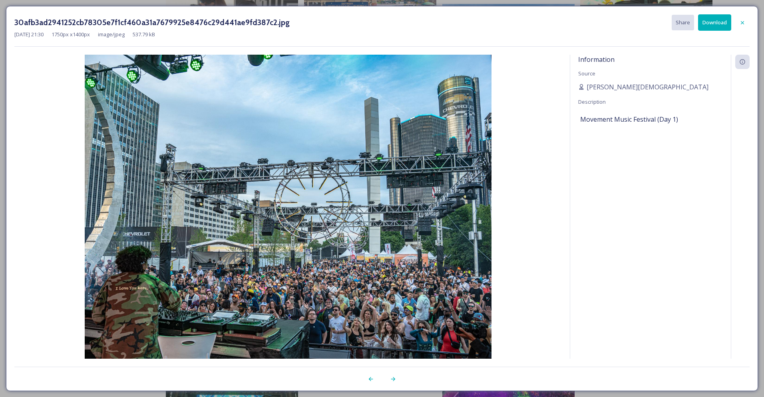 The width and height of the screenshot is (764, 397). I want to click on img: 30afb3ad2941252cb78305e7f1cf460a31a7679925e8476c29d441ae9fd387c2.jpg, so click(288, 217).